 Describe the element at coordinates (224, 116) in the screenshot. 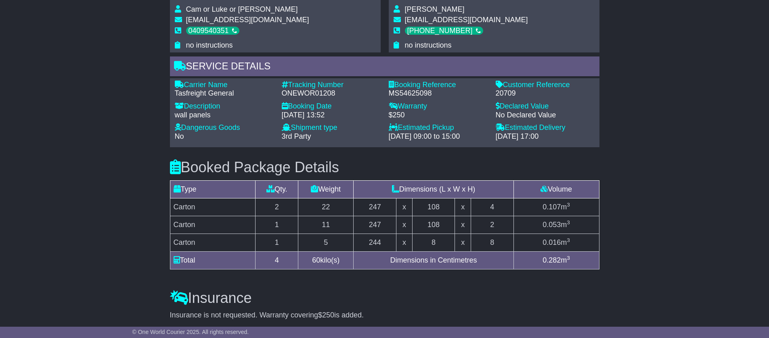

I see `div: wall panels` at that location.